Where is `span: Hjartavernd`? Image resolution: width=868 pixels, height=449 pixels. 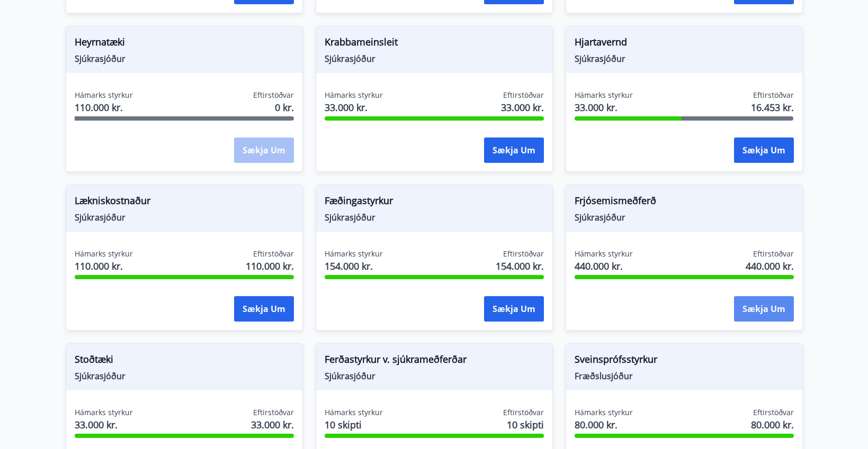
span: Hjartavernd is located at coordinates (684, 44).